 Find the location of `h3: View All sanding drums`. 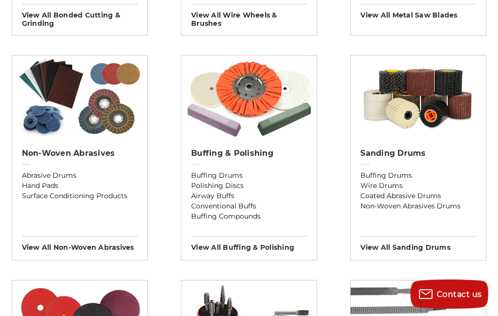

h3: View All sanding drums is located at coordinates (418, 244).